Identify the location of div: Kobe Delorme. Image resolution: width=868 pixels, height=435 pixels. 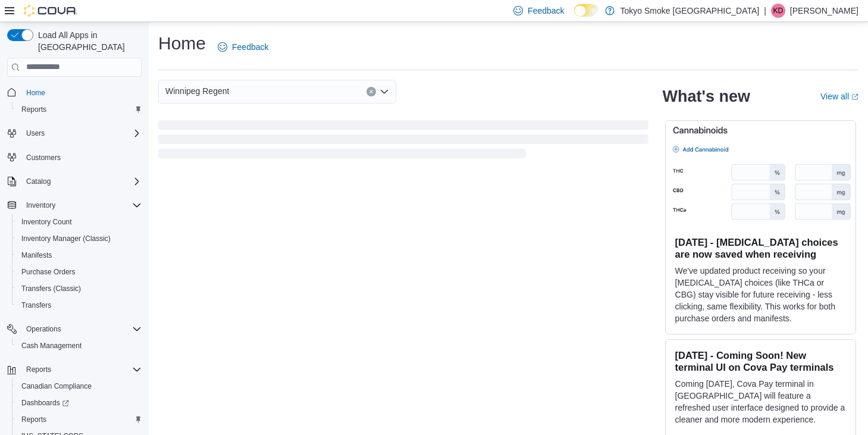
(779, 11).